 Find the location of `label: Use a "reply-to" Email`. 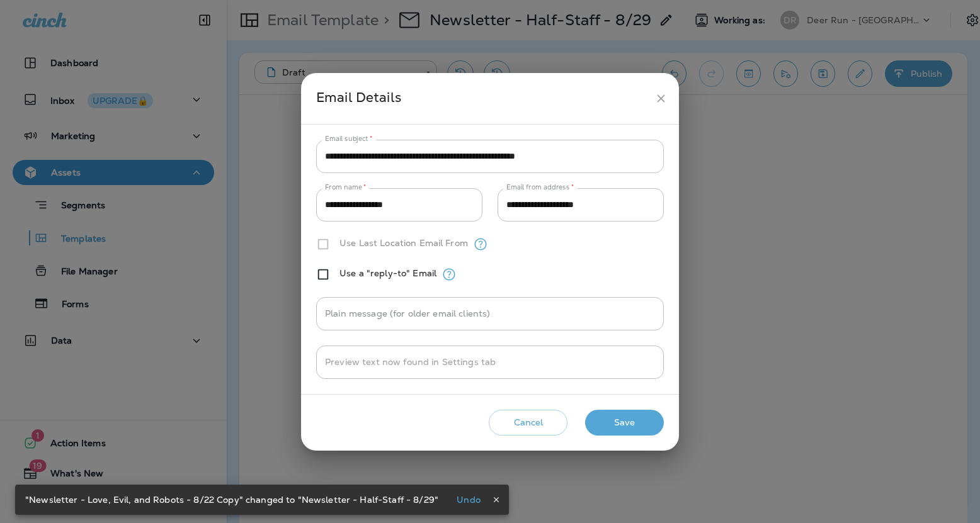

label: Use a "reply-to" Email is located at coordinates (388, 273).